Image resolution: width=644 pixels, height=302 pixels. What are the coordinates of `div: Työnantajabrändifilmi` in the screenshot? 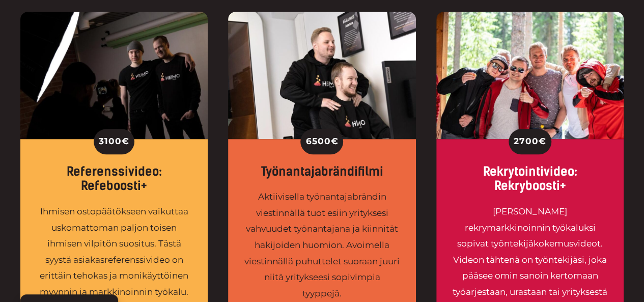 It's located at (322, 172).